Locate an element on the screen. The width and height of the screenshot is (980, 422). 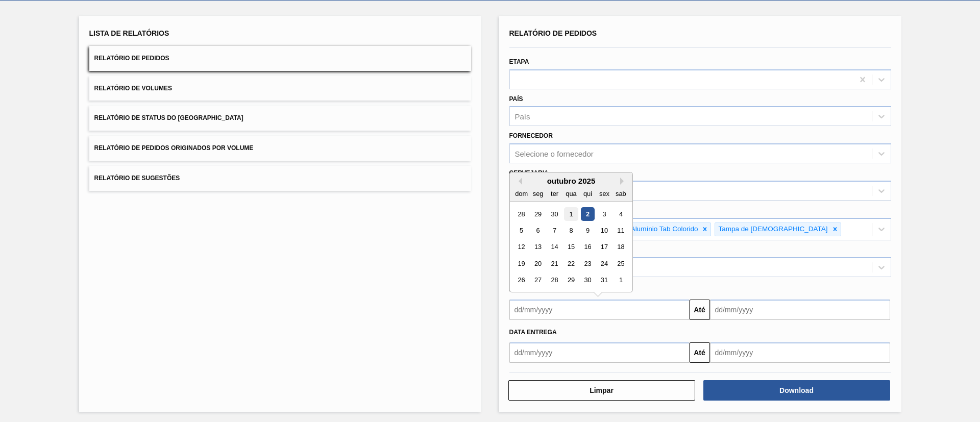
div: Selecione o fornecedor is located at coordinates (554, 154).